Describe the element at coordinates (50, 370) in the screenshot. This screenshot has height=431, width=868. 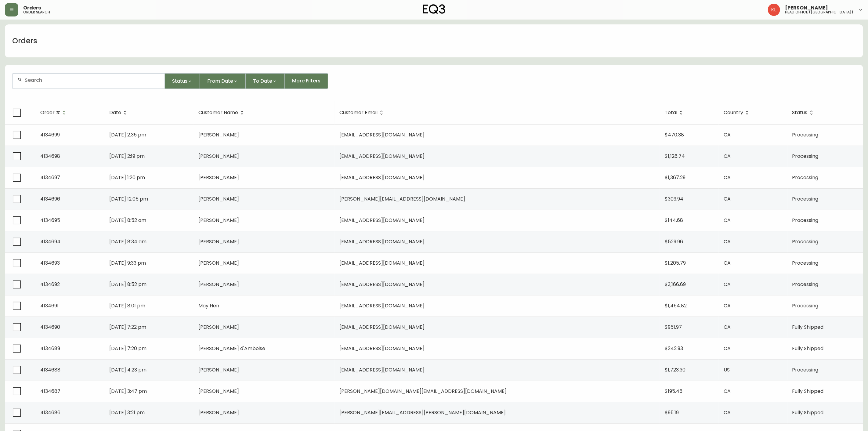
I see `span: 4134688` at that location.